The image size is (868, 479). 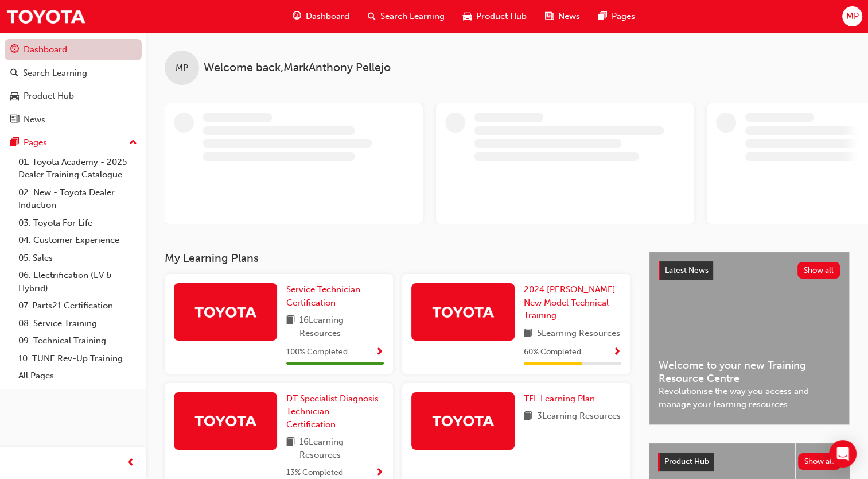 I want to click on span: DT Specialist Diagnosis Technician Certification, so click(x=332, y=411).